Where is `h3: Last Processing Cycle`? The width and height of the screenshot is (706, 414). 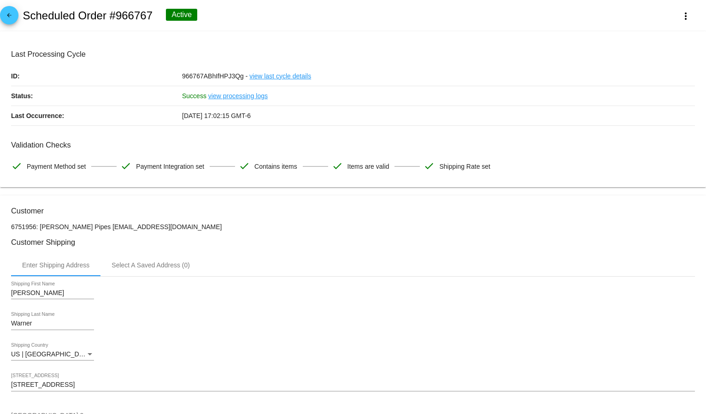
h3: Last Processing Cycle is located at coordinates (353, 54).